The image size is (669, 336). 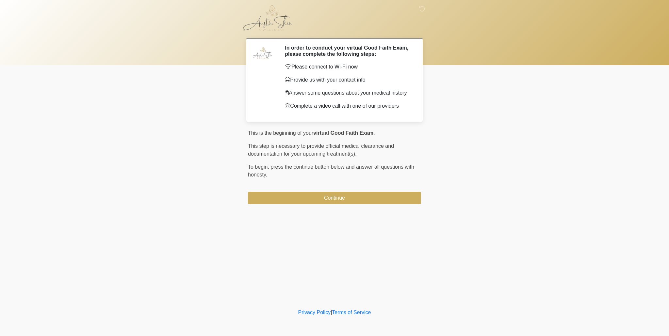 I want to click on button: Continue, so click(x=334, y=198).